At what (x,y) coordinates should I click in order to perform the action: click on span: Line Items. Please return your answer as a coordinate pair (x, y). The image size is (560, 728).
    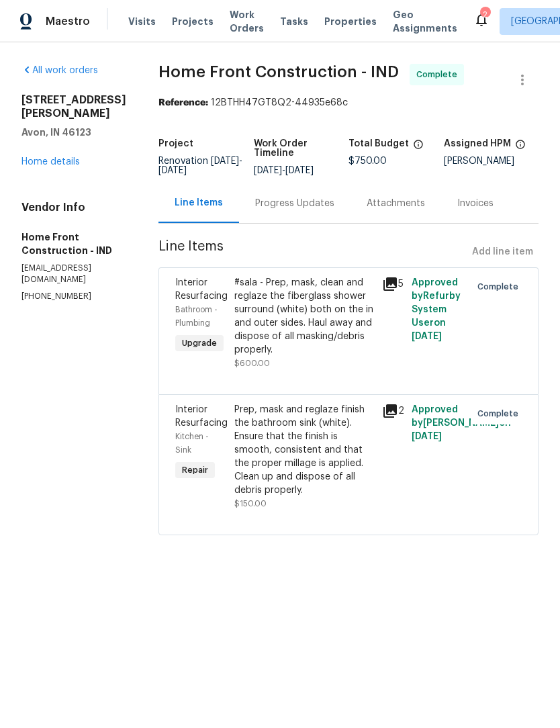
    Looking at the image, I should click on (312, 252).